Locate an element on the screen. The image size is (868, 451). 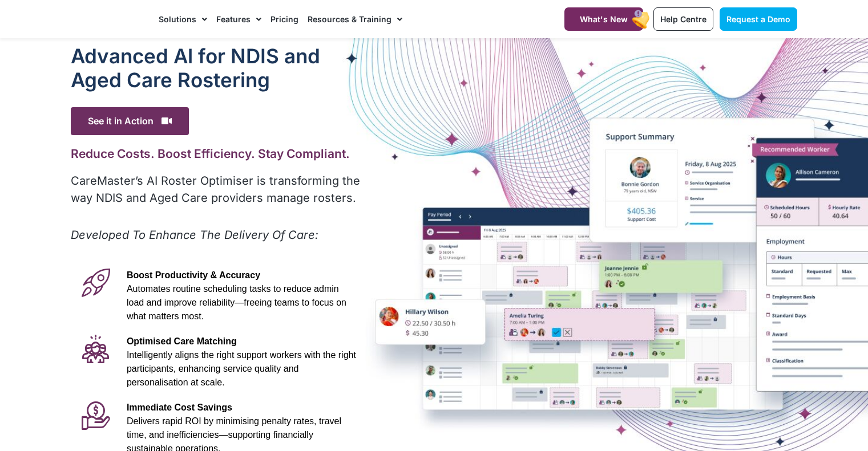
img: CareMaster Logo is located at coordinates (108, 19).